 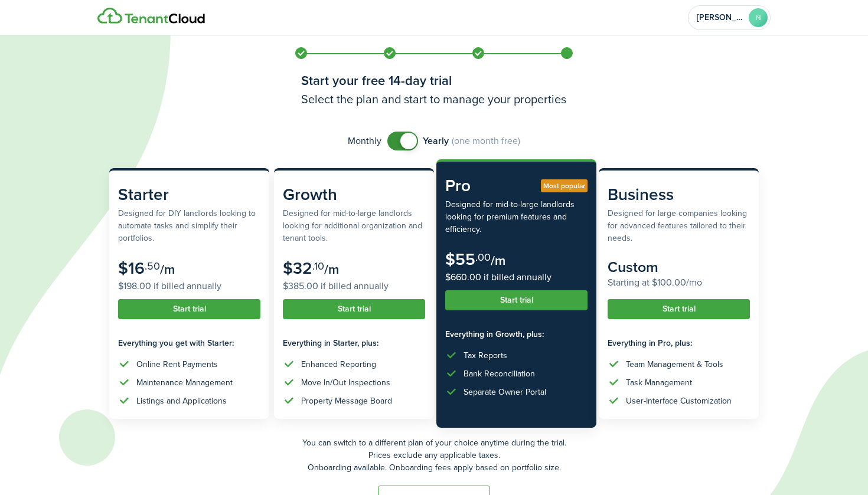 I want to click on subscription-pricing-card-description: Designed for large companies looking for advanced features tailored to their needs., so click(x=679, y=226).